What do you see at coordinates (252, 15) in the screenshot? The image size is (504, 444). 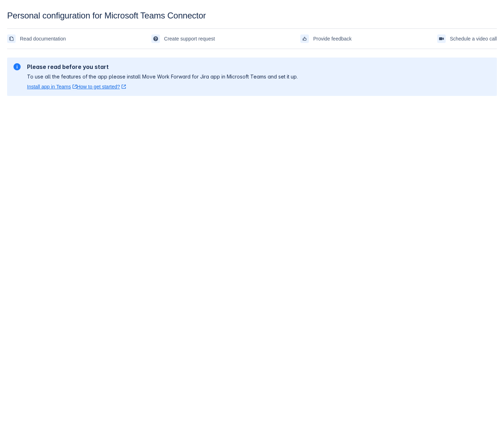 I see `div: Personal configuration for Microsoft Teams Connector` at bounding box center [252, 15].